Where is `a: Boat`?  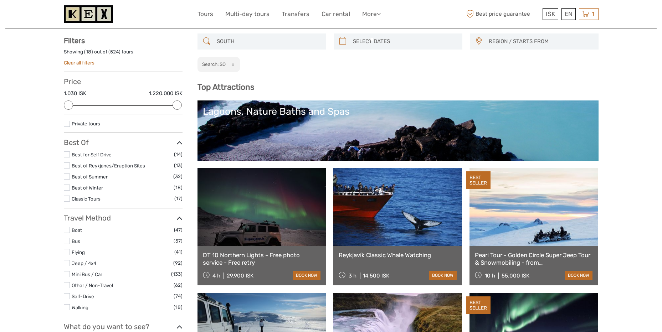 a: Boat is located at coordinates (77, 230).